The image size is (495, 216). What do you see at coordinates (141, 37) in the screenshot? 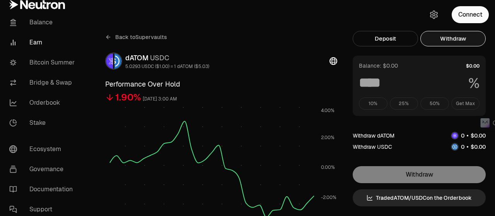
I see `span: Back to Supervaults` at bounding box center [141, 37].